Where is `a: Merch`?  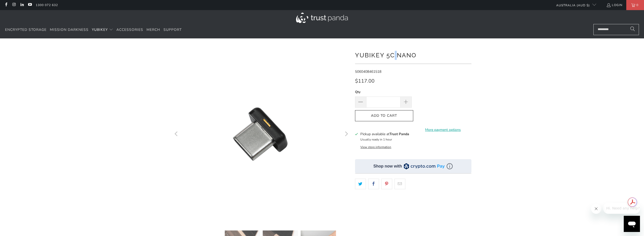 a: Merch is located at coordinates (153, 30).